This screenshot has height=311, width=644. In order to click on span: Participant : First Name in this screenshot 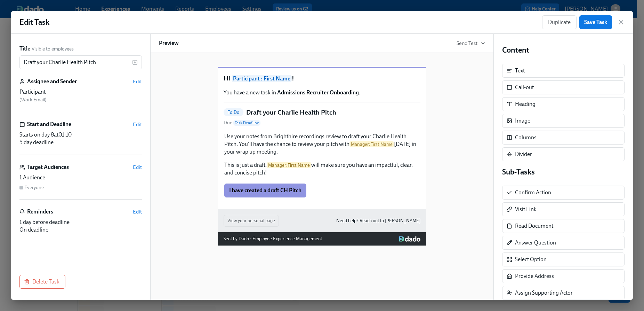, I will do `click(262, 78)`.